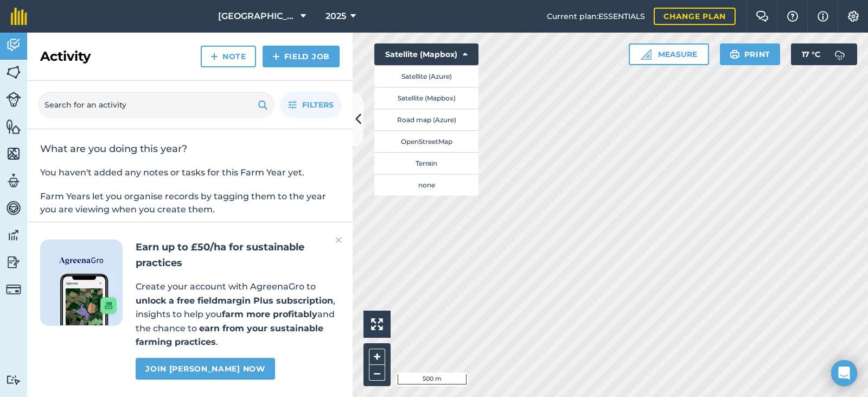 Image resolution: width=868 pixels, height=397 pixels. I want to click on button: OpenStreetMap, so click(426, 141).